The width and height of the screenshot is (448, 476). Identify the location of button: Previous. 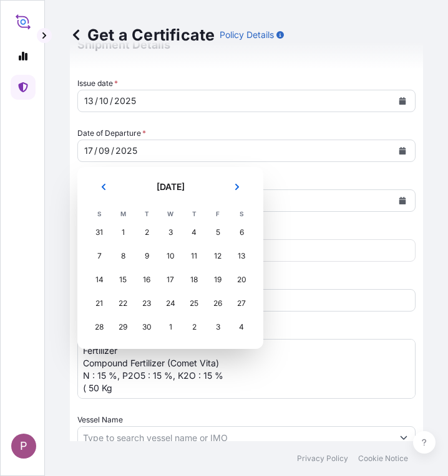
(104, 187).